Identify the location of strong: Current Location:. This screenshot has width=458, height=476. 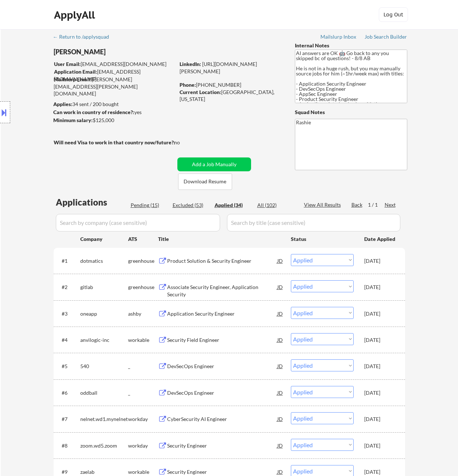
(200, 92).